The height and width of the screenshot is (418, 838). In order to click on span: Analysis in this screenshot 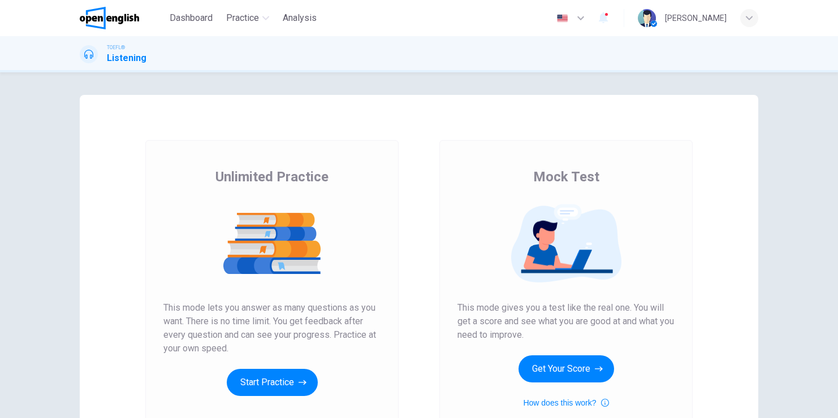, I will do `click(300, 18)`.